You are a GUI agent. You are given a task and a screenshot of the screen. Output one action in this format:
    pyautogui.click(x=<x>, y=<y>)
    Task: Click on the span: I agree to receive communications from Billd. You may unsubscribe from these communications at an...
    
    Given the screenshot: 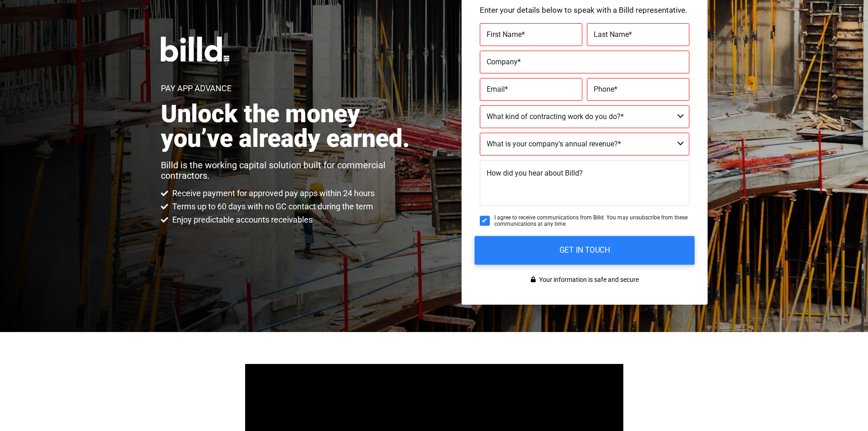 What is the action you would take?
    pyautogui.click(x=592, y=221)
    